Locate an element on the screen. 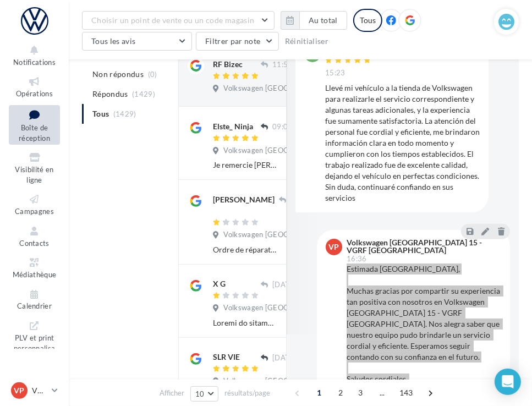  span: (0) is located at coordinates (152, 74).